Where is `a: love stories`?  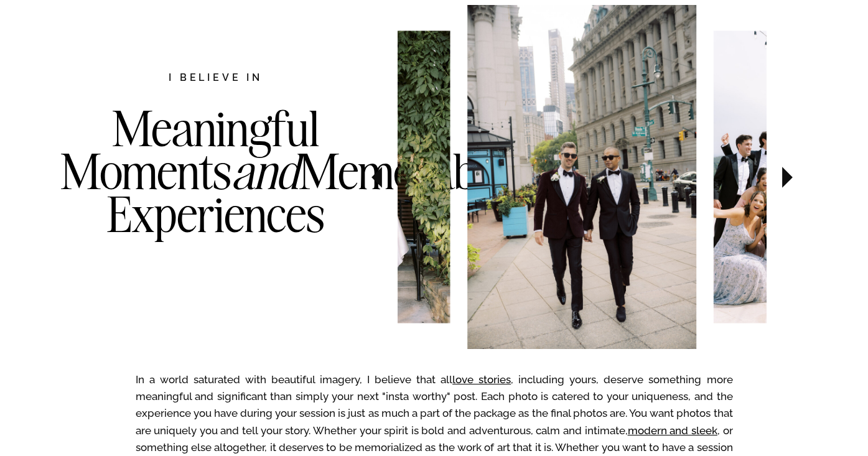
a: love stories is located at coordinates (482, 379).